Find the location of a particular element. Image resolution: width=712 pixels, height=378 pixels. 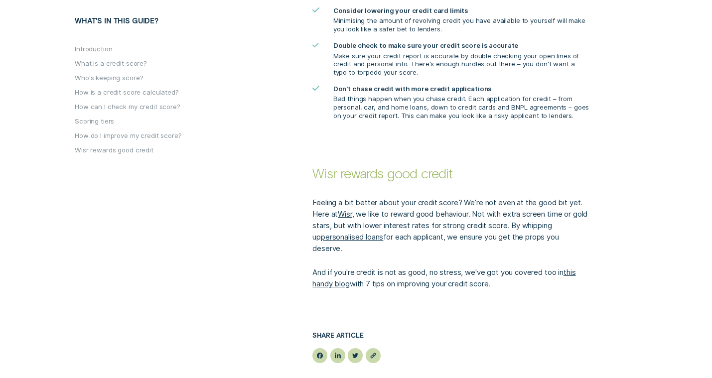

button: linkedin is located at coordinates (338, 356).